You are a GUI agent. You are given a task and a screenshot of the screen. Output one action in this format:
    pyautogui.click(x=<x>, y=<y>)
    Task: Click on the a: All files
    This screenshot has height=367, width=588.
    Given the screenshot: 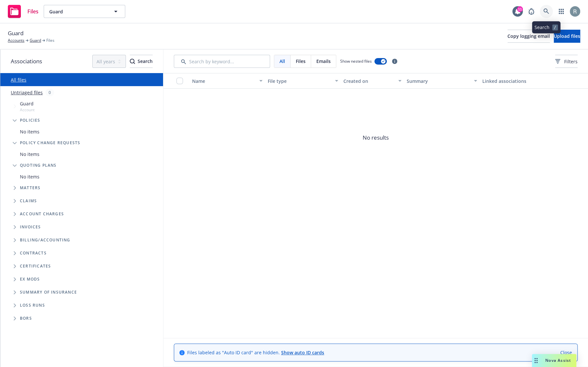 What is the action you would take?
    pyautogui.click(x=19, y=80)
    